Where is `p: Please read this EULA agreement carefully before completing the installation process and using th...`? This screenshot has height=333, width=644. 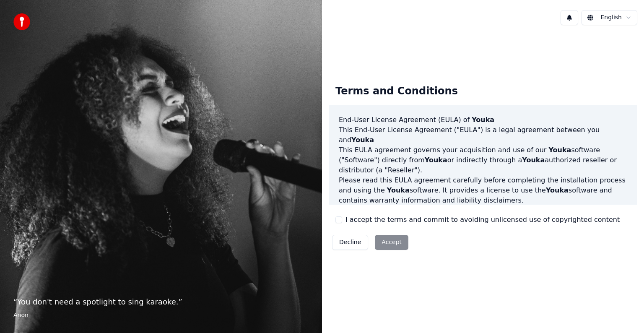 p: Please read this EULA agreement carefully before completing the installation process and using th... is located at coordinates (483, 190).